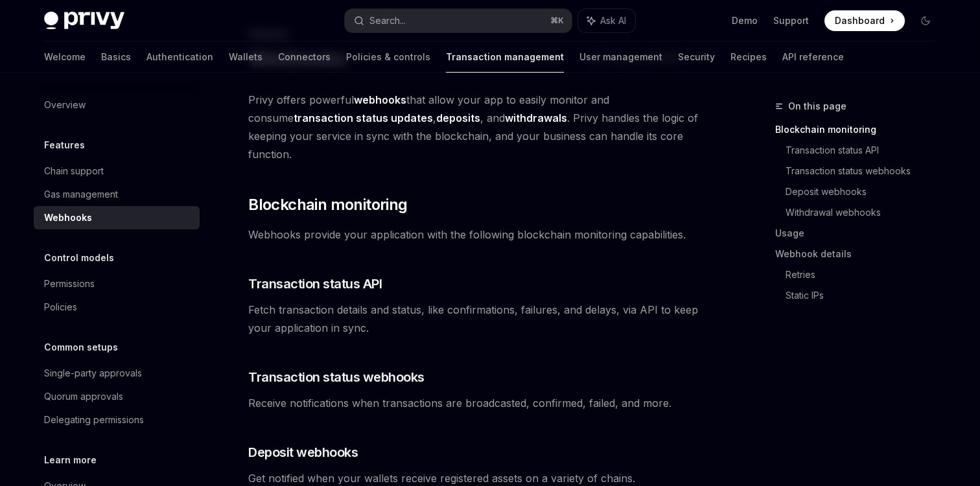 This screenshot has width=980, height=486. I want to click on h5: Features, so click(64, 145).